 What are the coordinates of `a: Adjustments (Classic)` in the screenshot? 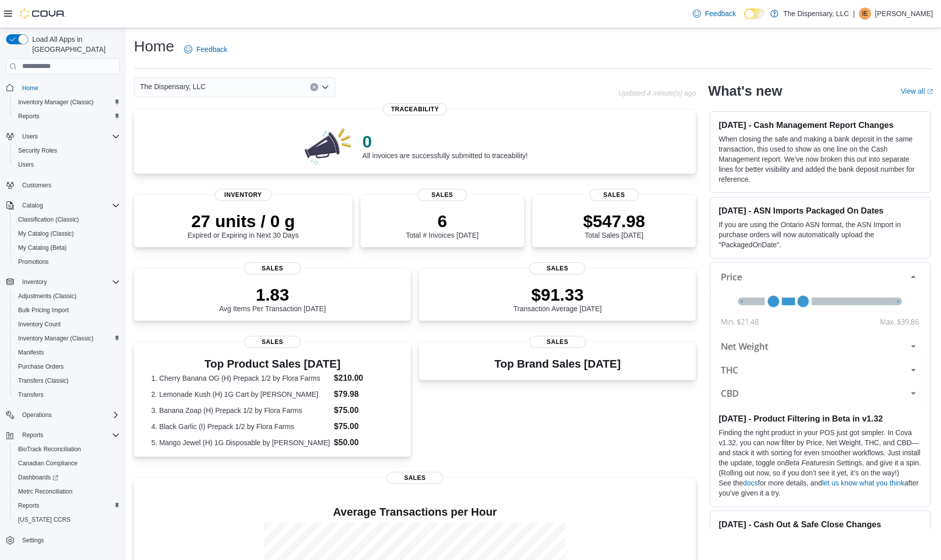 It's located at (47, 296).